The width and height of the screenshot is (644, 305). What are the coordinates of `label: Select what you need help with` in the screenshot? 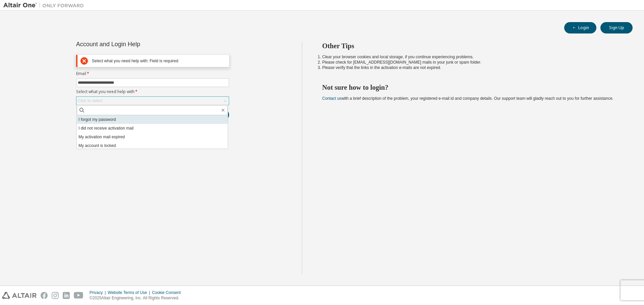 It's located at (153, 92).